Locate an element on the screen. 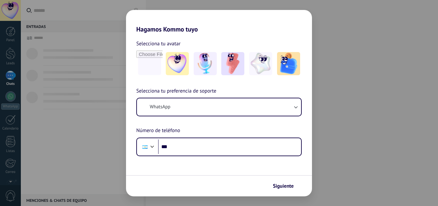 The width and height of the screenshot is (438, 206). img: -2.jpeg is located at coordinates (205, 64).